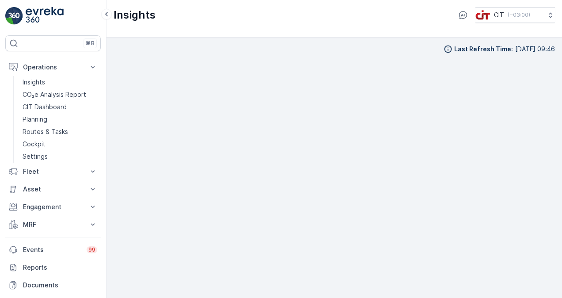 The width and height of the screenshot is (562, 298). What do you see at coordinates (60, 285) in the screenshot?
I see `p: Documents` at bounding box center [60, 285].